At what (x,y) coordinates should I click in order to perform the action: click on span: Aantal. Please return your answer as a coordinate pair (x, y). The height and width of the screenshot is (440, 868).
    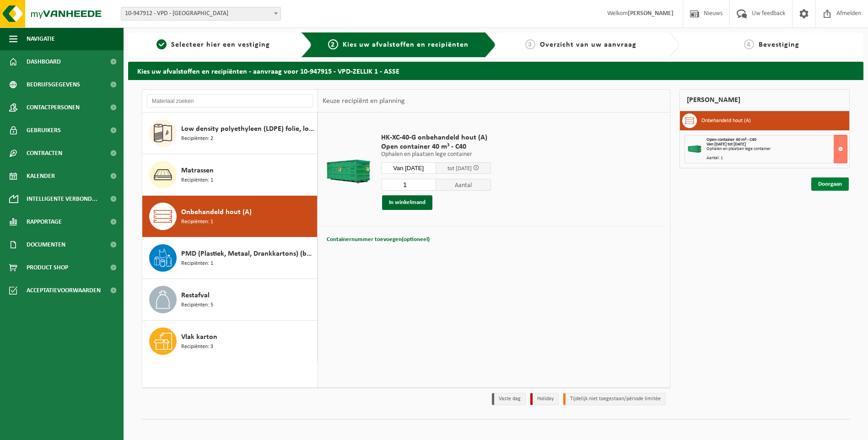
    Looking at the image, I should click on (464, 185).